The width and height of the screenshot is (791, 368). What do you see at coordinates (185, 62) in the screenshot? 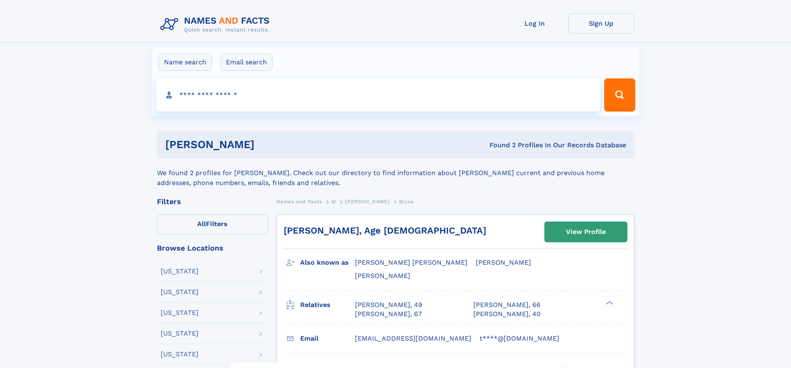
I see `label: Name search` at bounding box center [185, 62].